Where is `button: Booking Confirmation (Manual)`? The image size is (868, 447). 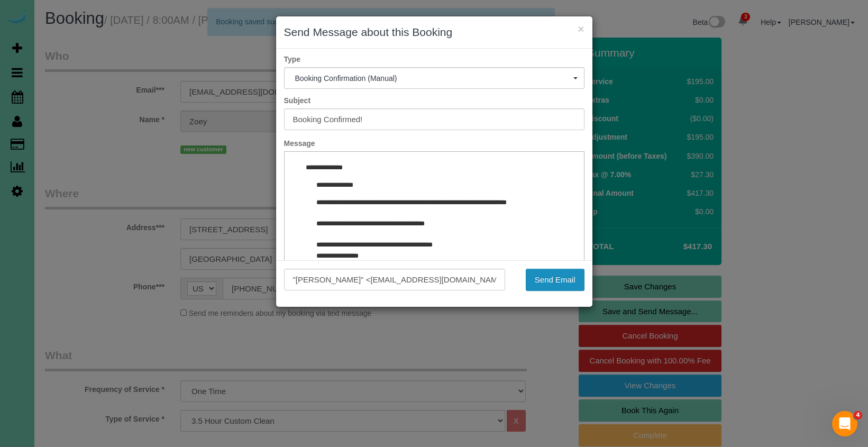 button: Booking Confirmation (Manual) is located at coordinates (434, 78).